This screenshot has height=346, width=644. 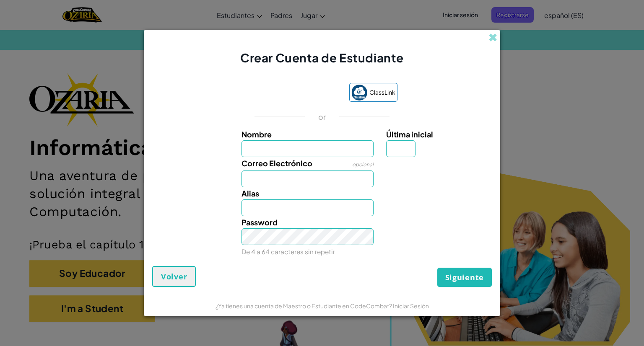 I want to click on small: De 4 a 64 caracteres sin repetir, so click(x=288, y=251).